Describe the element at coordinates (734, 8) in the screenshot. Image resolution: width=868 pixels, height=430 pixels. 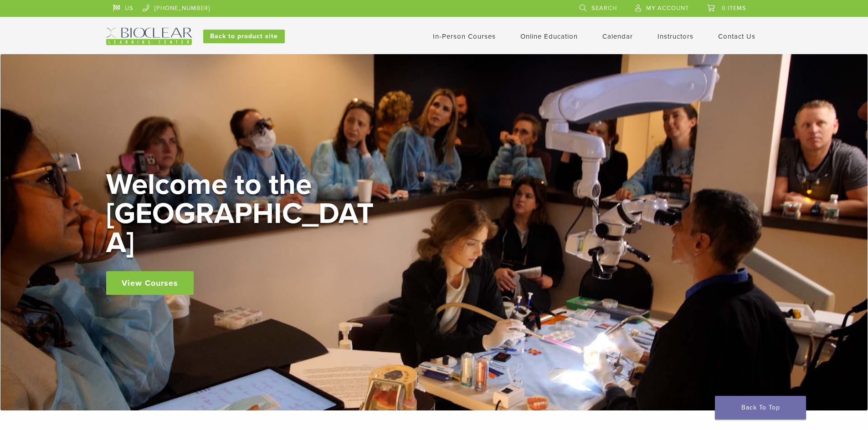
I see `span: 0 items` at that location.